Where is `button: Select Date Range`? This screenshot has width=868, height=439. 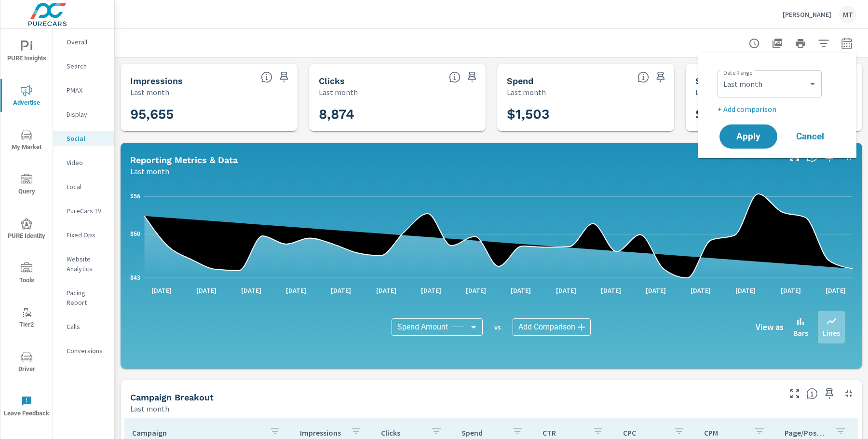 button: Select Date Range is located at coordinates (846, 43).